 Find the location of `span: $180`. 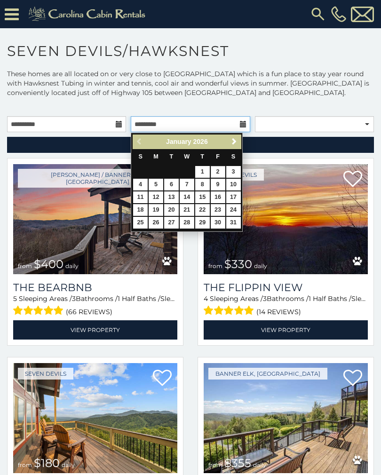

span: $180 is located at coordinates (47, 463).